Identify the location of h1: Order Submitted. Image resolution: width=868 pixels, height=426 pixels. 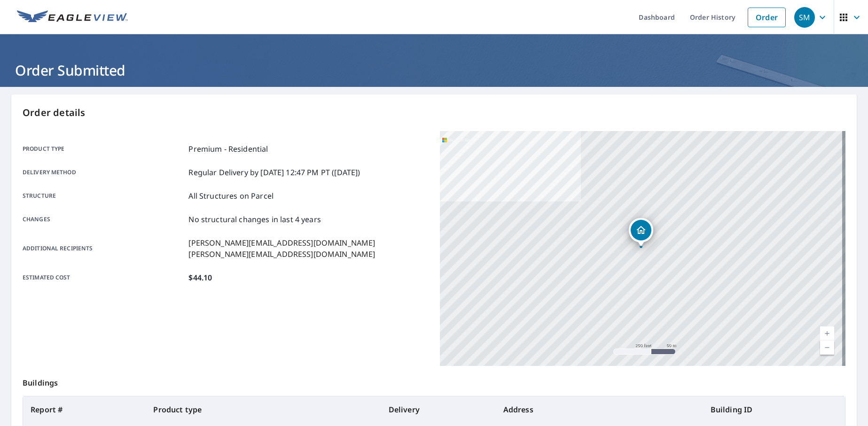
(434, 70).